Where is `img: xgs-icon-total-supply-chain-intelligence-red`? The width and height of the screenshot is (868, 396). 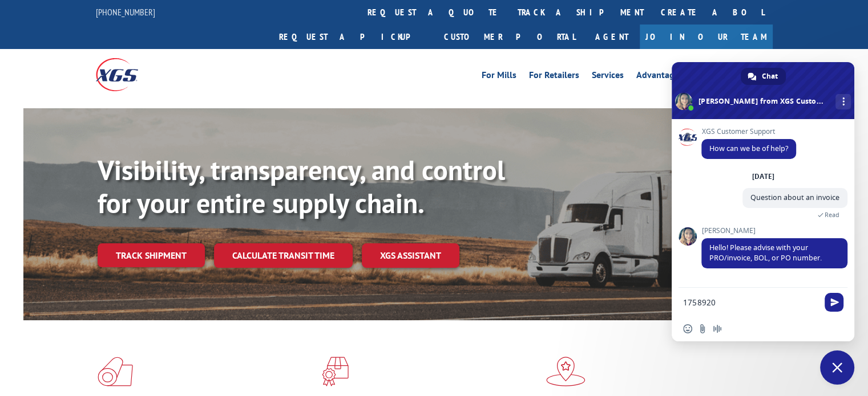 img: xgs-icon-total-supply-chain-intelligence-red is located at coordinates (115, 372).